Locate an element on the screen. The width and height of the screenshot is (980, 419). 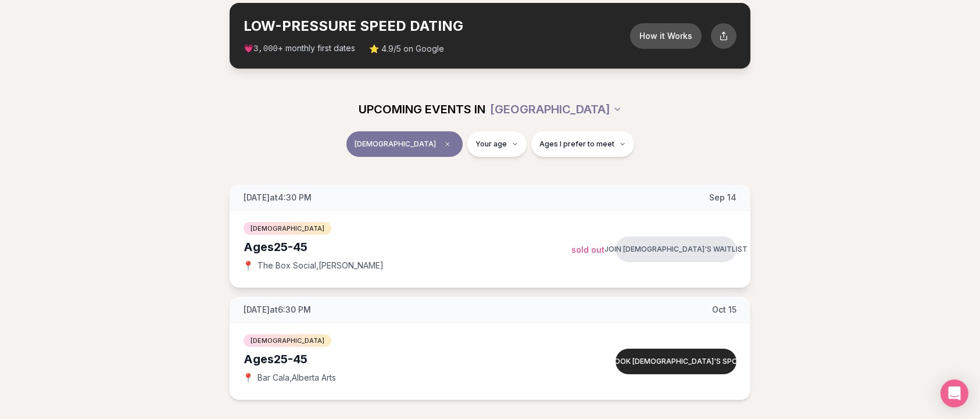
span: 💗 + monthly first dates is located at coordinates (300, 48).